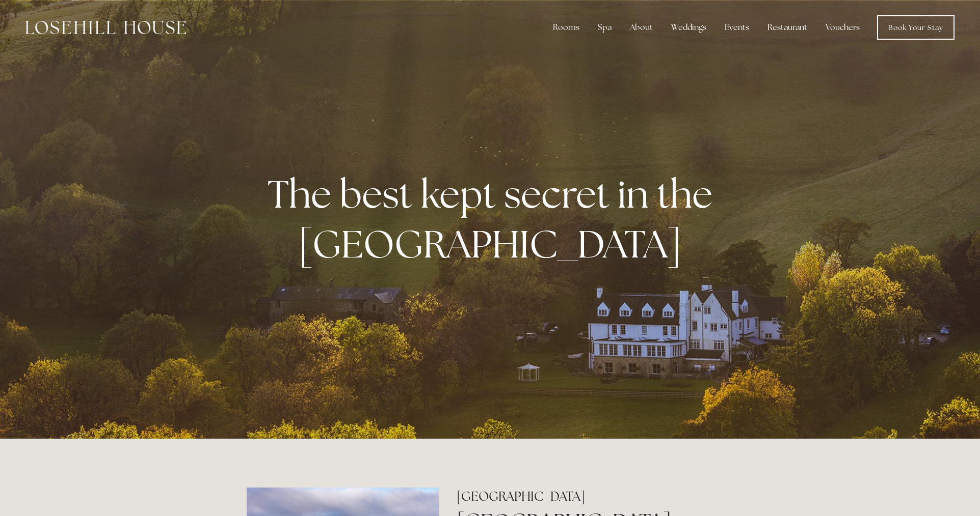 The image size is (980, 516). I want to click on div: Weddings, so click(689, 27).